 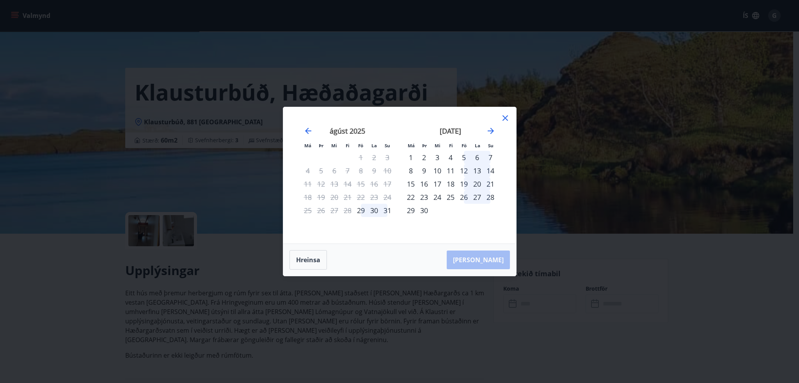 What do you see at coordinates (464, 158) in the screenshot?
I see `div: 5` at bounding box center [464, 158].